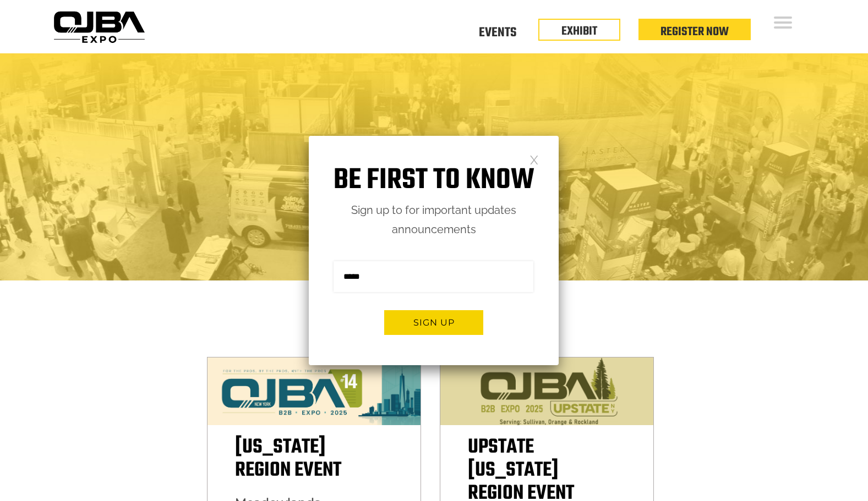  I want to click on a: Register Now, so click(694, 32).